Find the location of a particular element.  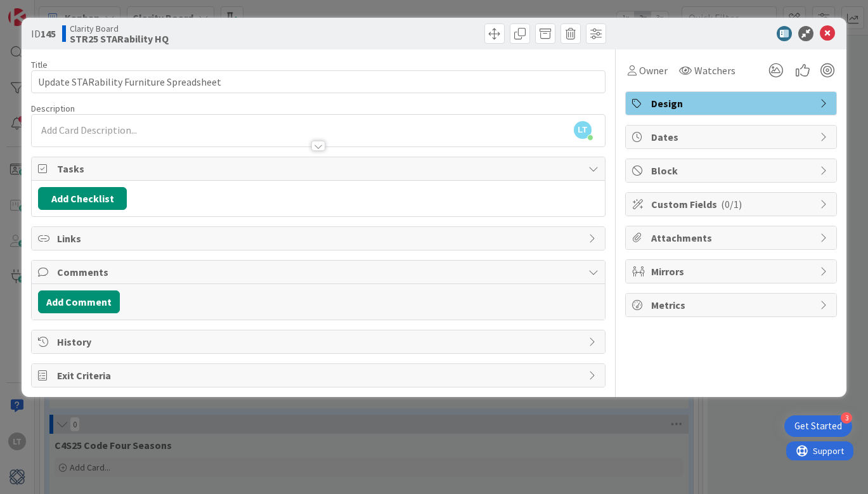

span: Comments is located at coordinates (319, 272).